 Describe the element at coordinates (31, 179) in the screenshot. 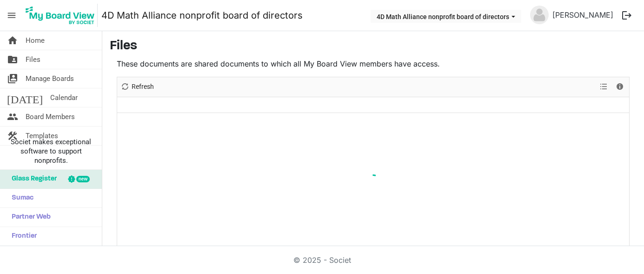

I see `span: Glass Register` at that location.